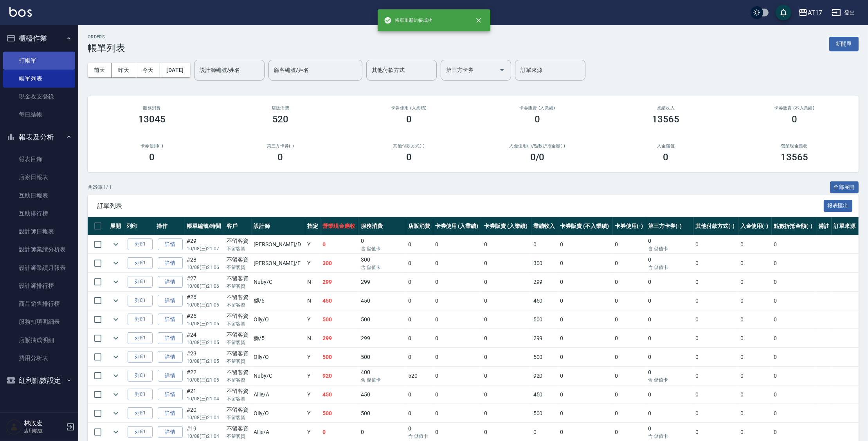 This screenshot has height=441, width=868. Describe the element at coordinates (670, 268) in the screenshot. I see `p: 含 儲值卡` at that location.